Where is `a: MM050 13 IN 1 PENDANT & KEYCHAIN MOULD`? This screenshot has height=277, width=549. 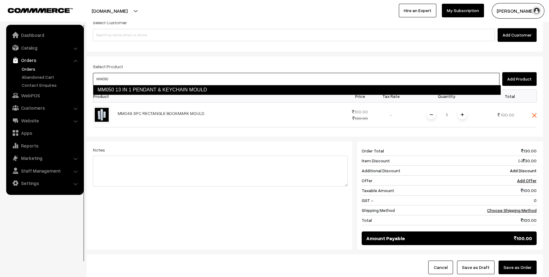
a: MM050 13 IN 1 PENDANT & KEYCHAIN MOULD is located at coordinates (296, 90).